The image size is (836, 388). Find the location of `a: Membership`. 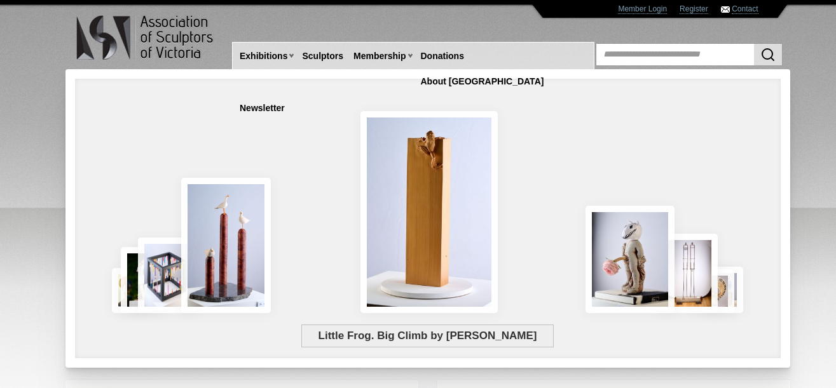

a: Membership is located at coordinates (379, 56).